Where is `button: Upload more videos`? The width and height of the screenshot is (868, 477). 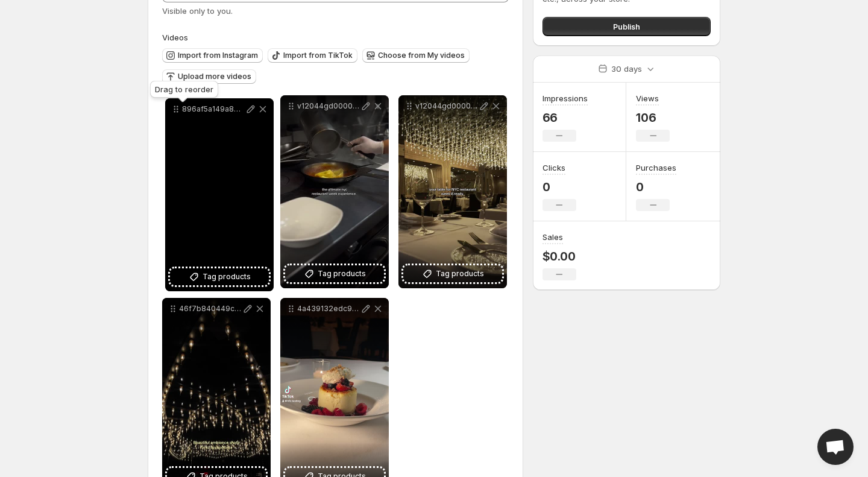 button: Upload more videos is located at coordinates (209, 77).